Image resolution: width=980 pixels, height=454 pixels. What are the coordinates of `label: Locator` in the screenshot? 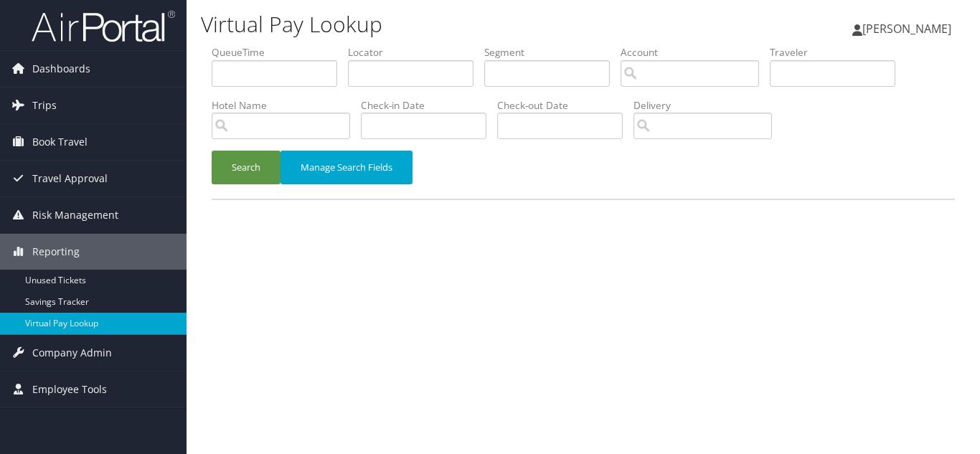 It's located at (416, 53).